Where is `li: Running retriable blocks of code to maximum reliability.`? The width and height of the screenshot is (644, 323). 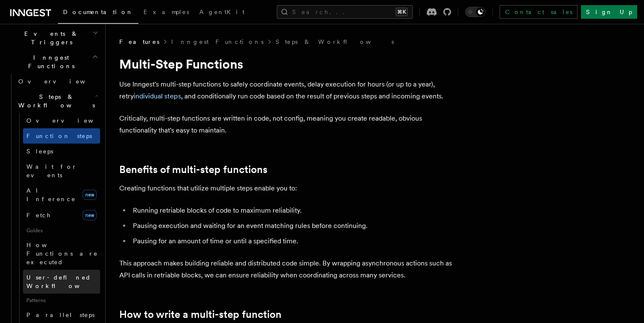
li: Running retriable blocks of code to maximum reliability. is located at coordinates (295, 210).